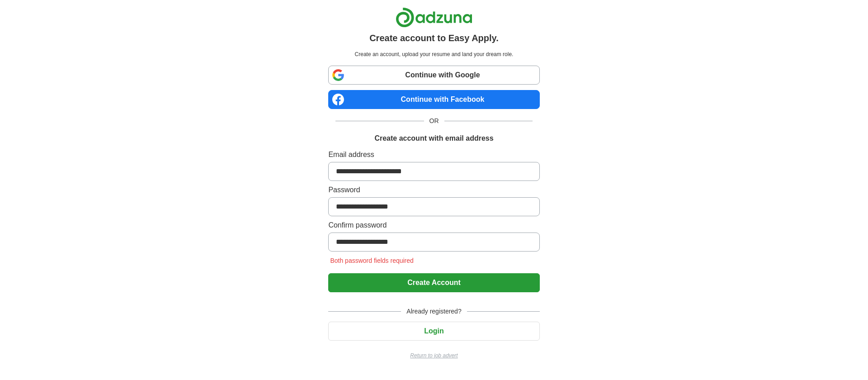  Describe the element at coordinates (371, 260) in the screenshot. I see `span: Both password fields required` at that location.